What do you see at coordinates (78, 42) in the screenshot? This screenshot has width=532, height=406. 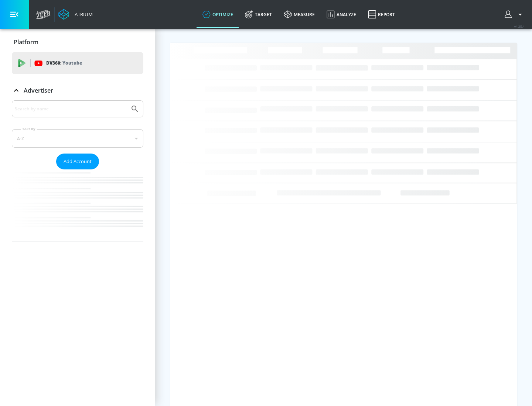 I see `div: Platform` at bounding box center [78, 42].